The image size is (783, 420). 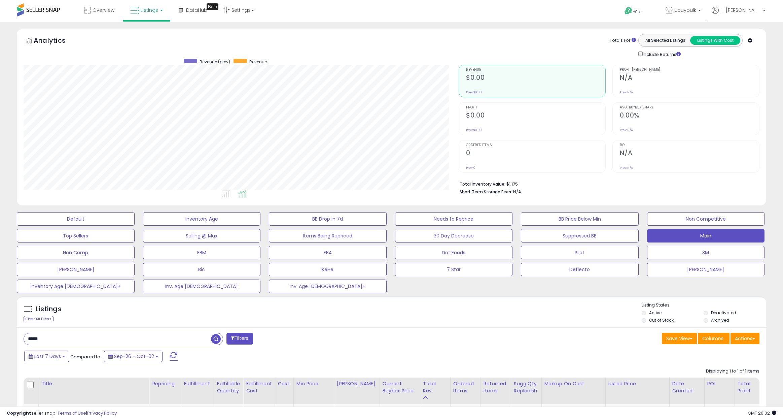 What do you see at coordinates (149, 10) in the screenshot?
I see `span: Listings` at bounding box center [149, 10].